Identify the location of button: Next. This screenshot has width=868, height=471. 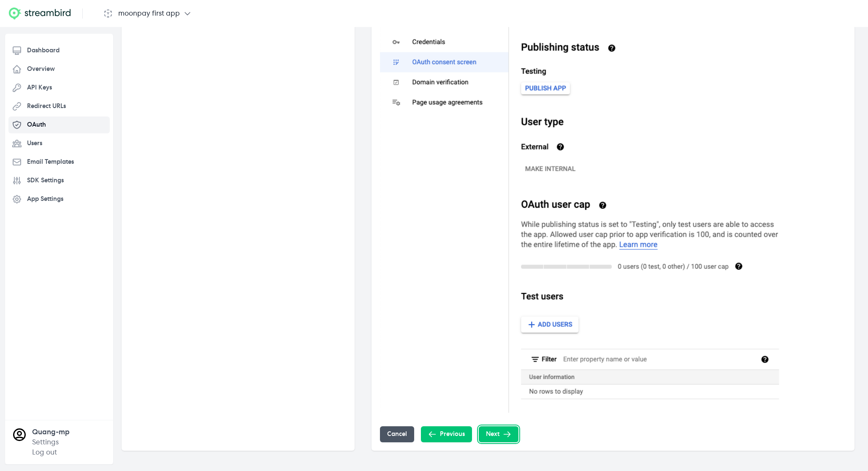
(499, 434).